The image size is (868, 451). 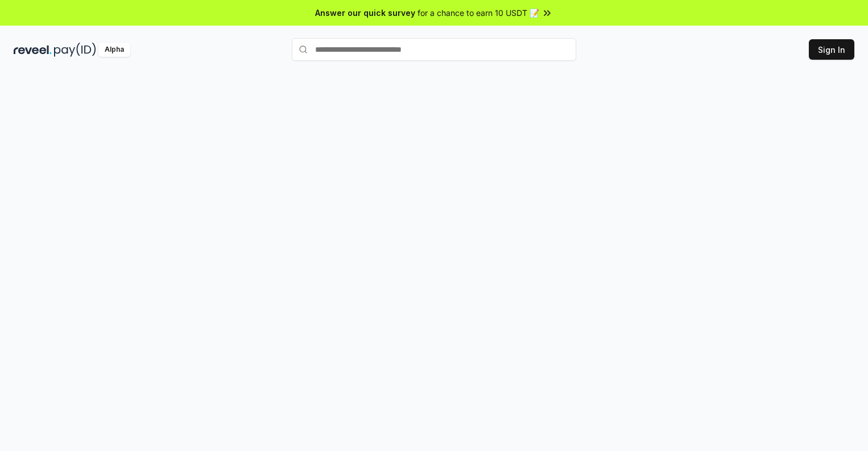 I want to click on img: pay_id, so click(x=75, y=50).